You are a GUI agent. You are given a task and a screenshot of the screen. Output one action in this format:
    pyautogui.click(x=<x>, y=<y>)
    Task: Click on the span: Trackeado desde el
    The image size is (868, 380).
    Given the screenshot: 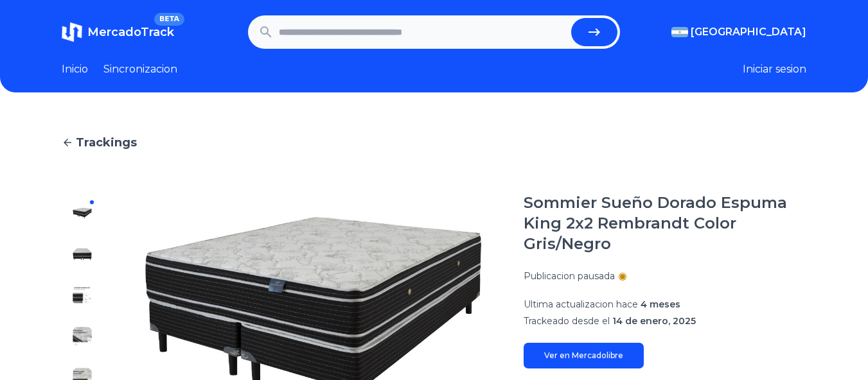 What is the action you would take?
    pyautogui.click(x=566, y=322)
    